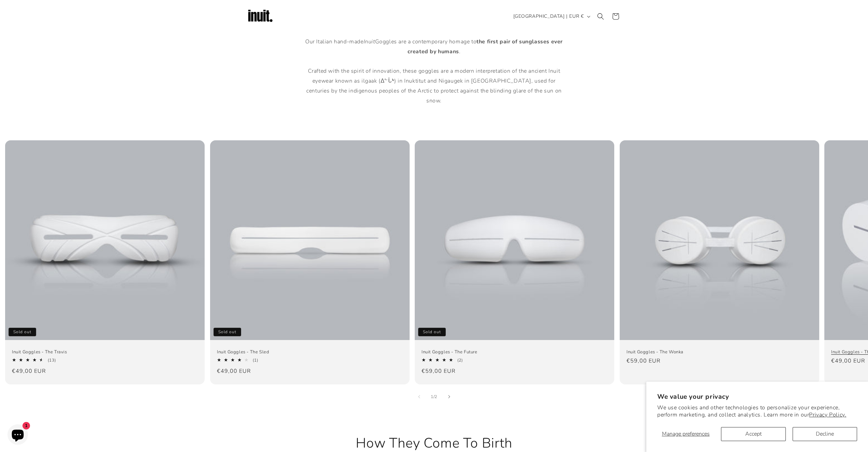 Image resolution: width=868 pixels, height=452 pixels. What do you see at coordinates (261, 17) in the screenshot?
I see `img: Inuit Logo` at bounding box center [261, 17].